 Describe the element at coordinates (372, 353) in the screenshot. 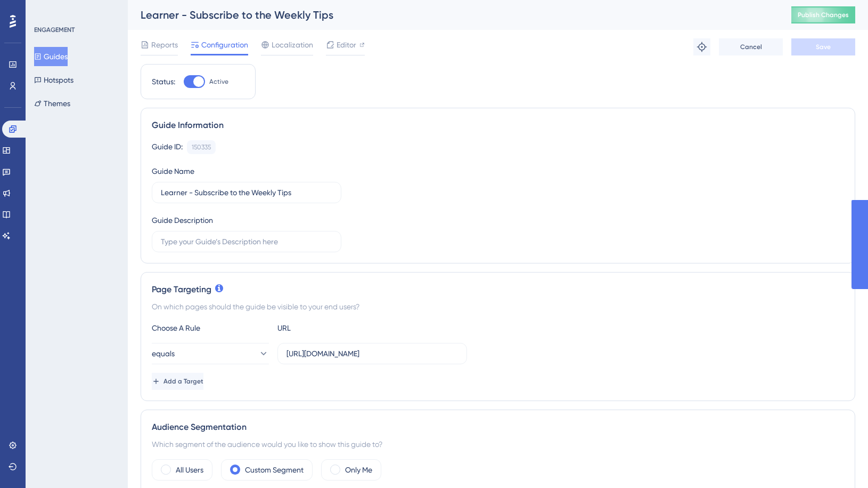

I see `input: yourwebsite.com/path` at that location.